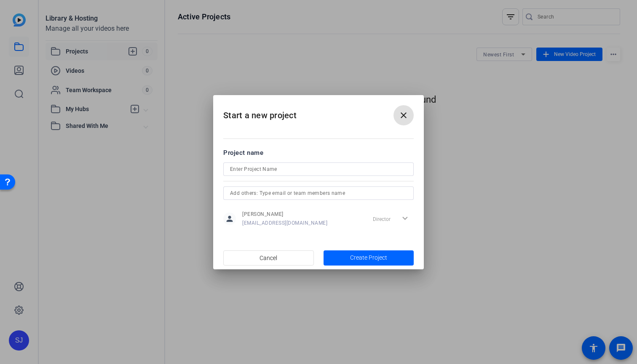 This screenshot has height=364, width=637. I want to click on mat-icon: person, so click(230, 219).